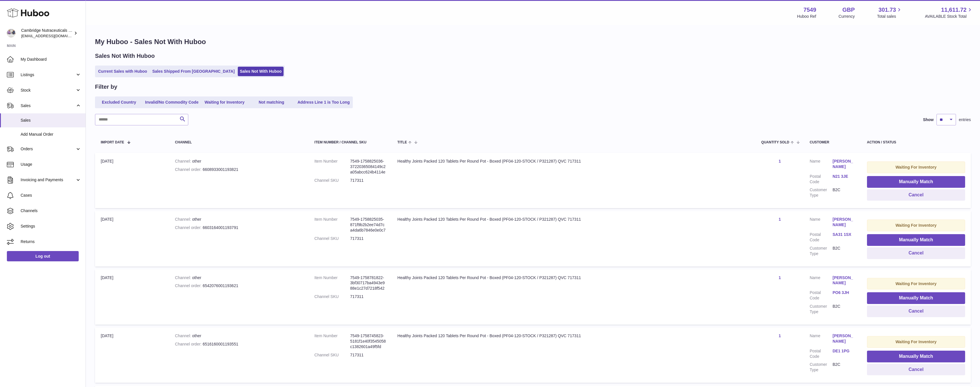  What do you see at coordinates (775, 142) in the screenshot?
I see `span: Quantity Sold` at bounding box center [775, 142].